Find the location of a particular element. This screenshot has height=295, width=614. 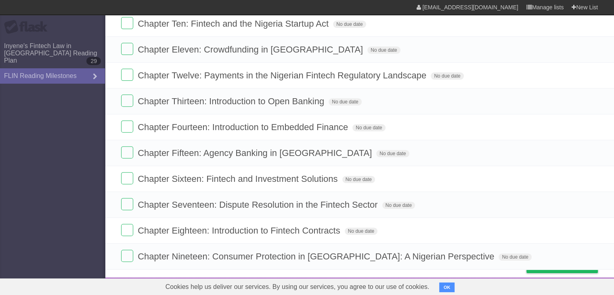

span: Chapter Twelve: Payments in the Nigerian Fintech Regulatory Landscape is located at coordinates (283, 75).